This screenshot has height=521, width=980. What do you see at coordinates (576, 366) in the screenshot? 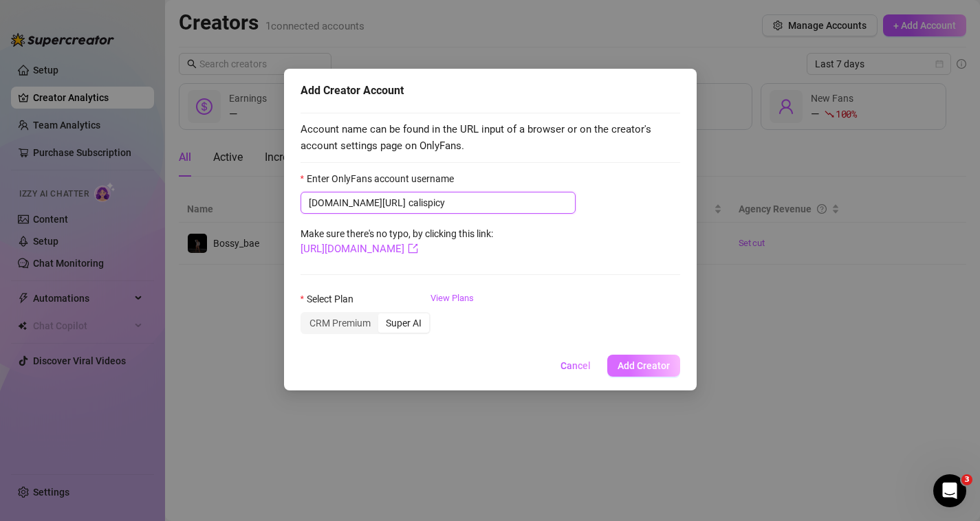
I see `span: Cancel` at bounding box center [576, 366].